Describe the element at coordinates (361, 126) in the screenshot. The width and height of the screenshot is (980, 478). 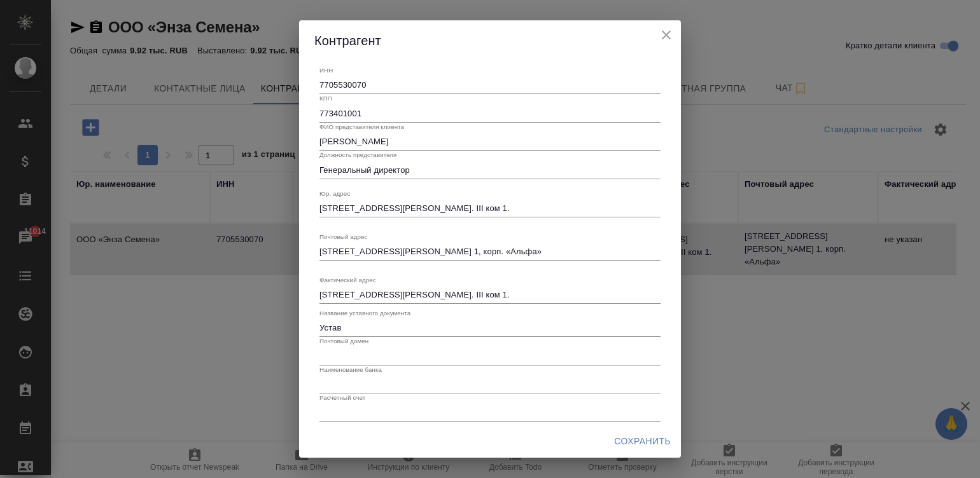
I see `label: ФИО представителя клиента` at that location.